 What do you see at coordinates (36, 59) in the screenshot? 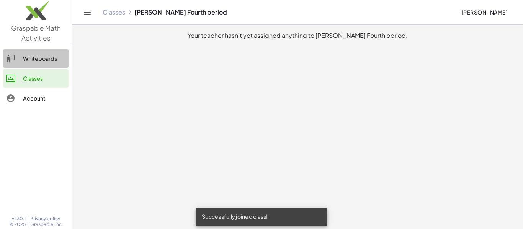
I see `a: Whiteboards` at bounding box center [36, 59].